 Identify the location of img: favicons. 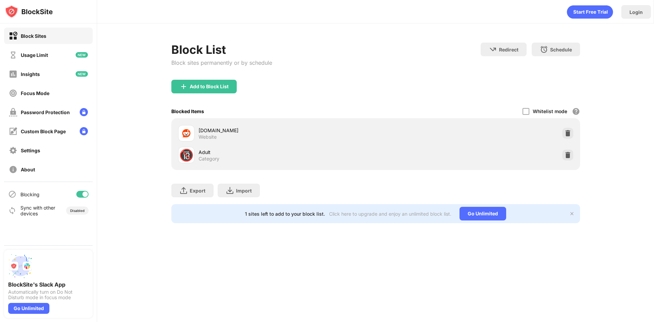
(186, 133).